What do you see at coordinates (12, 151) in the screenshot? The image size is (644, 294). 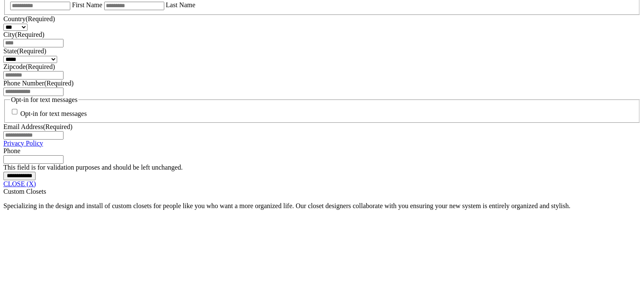 I see `label: Phone` at bounding box center [12, 151].